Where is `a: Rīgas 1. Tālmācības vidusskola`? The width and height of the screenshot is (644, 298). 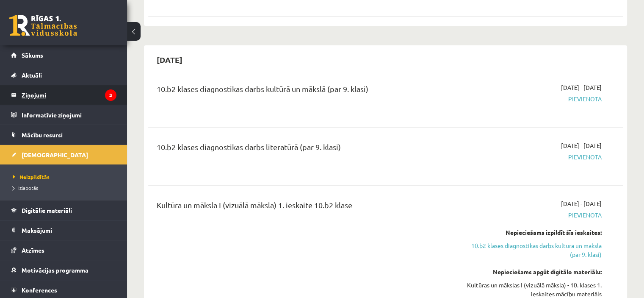 a: Rīgas 1. Tālmācības vidusskola is located at coordinates (43, 25).